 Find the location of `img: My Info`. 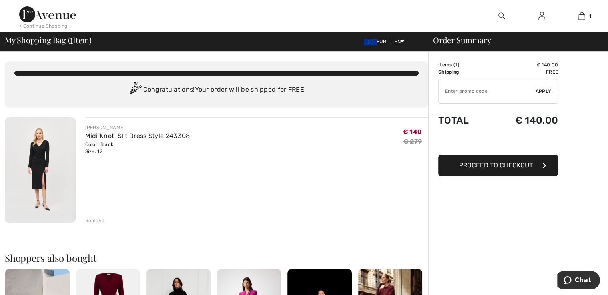

img: My Info is located at coordinates (542, 16).